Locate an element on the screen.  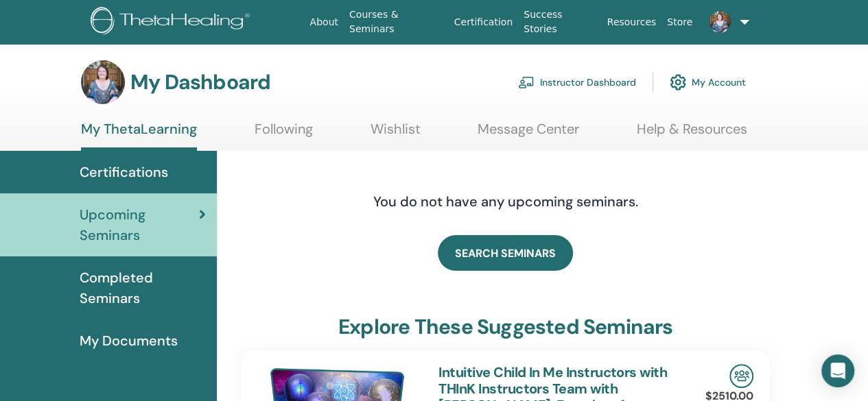
a: About is located at coordinates (324, 22).